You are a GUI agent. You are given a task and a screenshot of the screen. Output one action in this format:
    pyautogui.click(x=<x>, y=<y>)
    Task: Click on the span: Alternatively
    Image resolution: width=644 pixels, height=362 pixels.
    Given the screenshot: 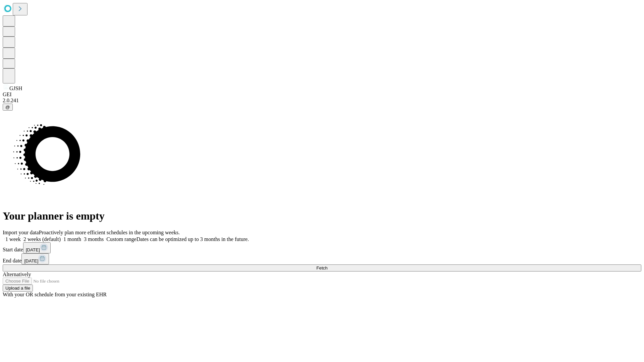 What is the action you would take?
    pyautogui.click(x=17, y=274)
    